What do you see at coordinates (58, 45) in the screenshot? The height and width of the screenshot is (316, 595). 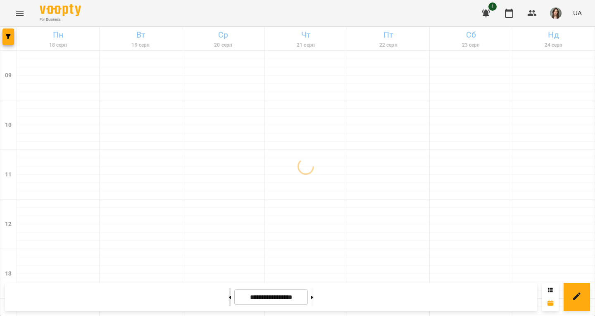 I see `h6: 18 серп` at bounding box center [58, 45].